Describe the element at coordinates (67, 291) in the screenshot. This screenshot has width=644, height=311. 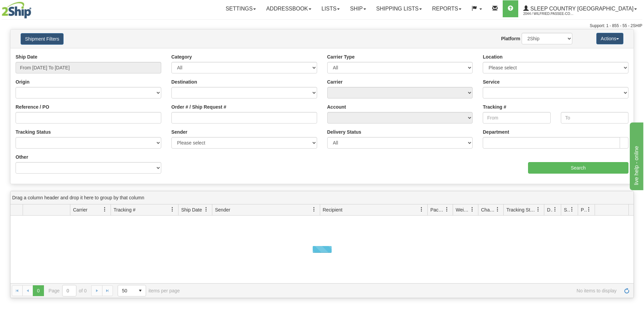
I see `span: Page of 0` at that location.